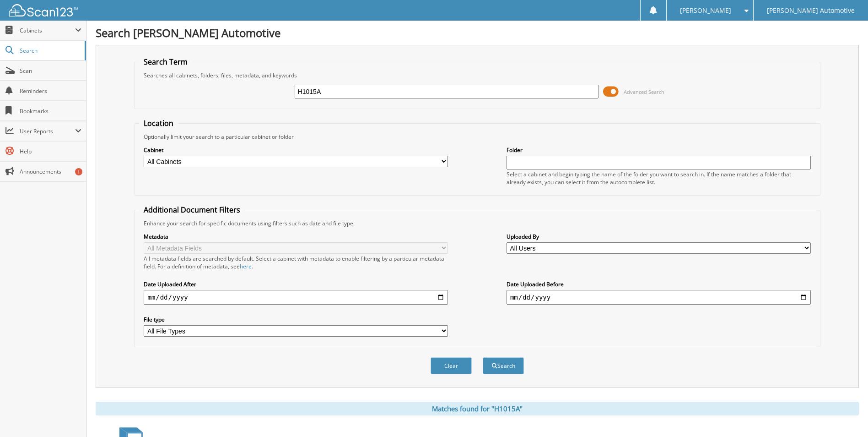 The image size is (868, 437). I want to click on span: Reminders, so click(50, 90).